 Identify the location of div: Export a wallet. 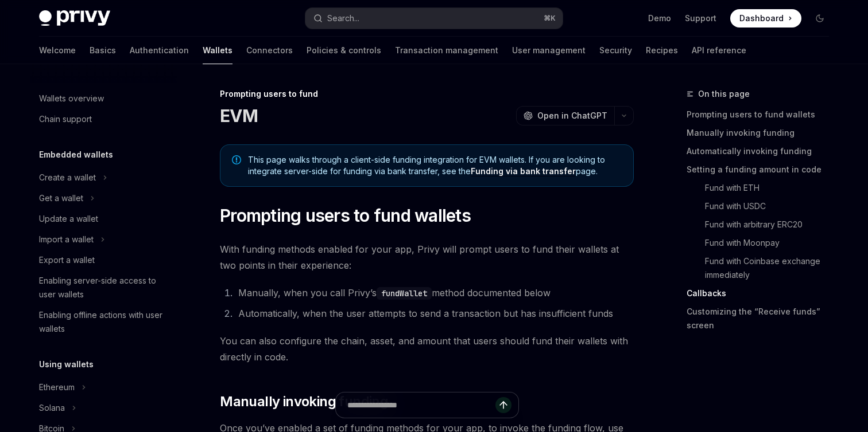
(67, 260).